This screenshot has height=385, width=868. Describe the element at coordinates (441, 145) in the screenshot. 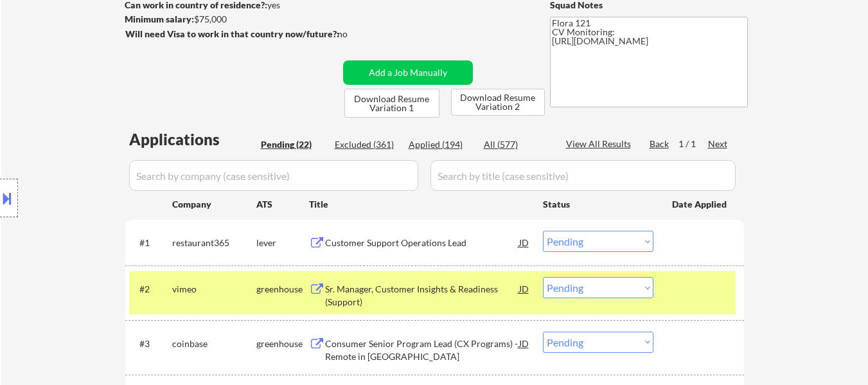

I see `div: Applied (194)` at that location.